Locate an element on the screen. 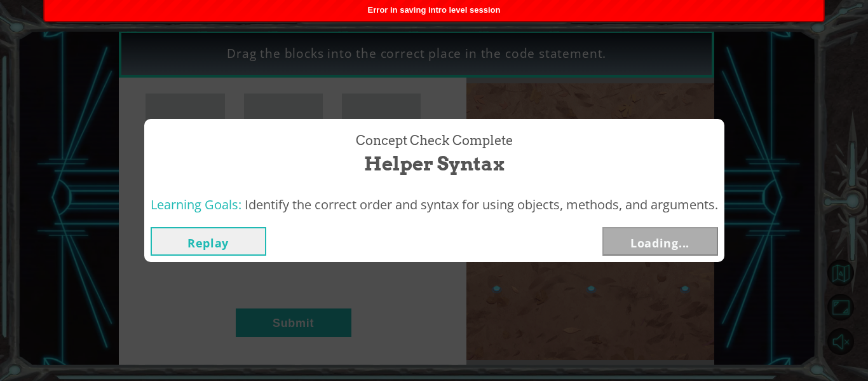  span: Learning Goals: is located at coordinates (196, 204).